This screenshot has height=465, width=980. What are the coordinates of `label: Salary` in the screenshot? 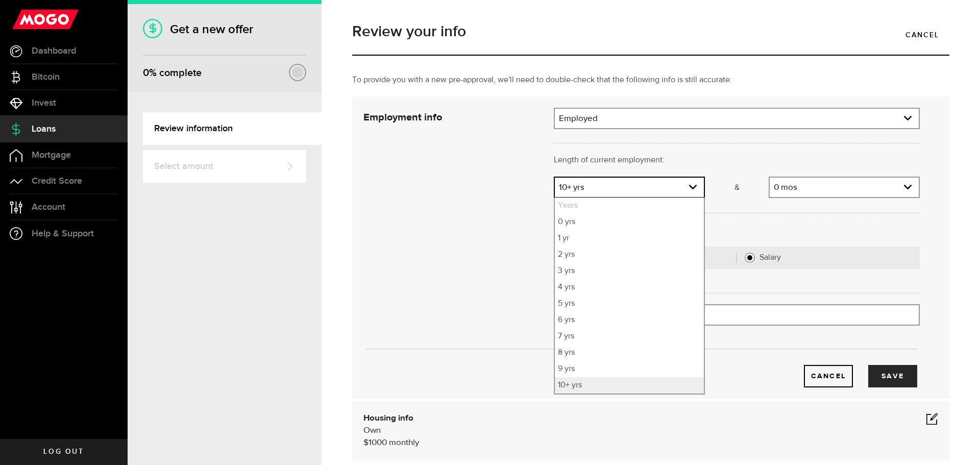 It's located at (836, 258).